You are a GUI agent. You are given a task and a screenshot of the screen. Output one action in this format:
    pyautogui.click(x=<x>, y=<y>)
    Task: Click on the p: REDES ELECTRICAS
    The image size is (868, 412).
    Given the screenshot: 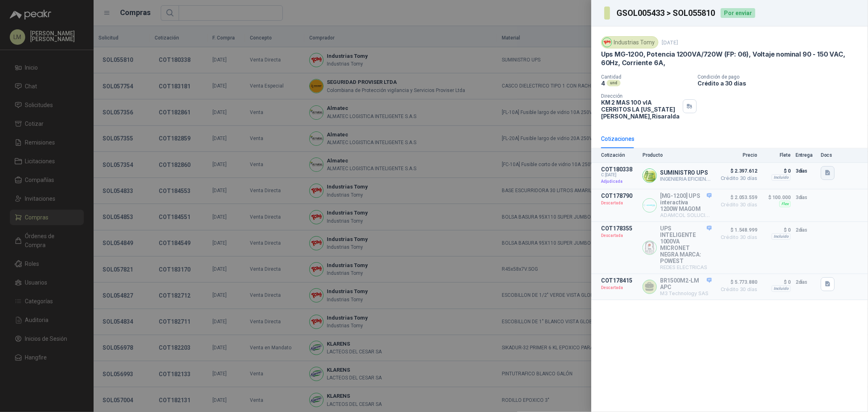 What is the action you would take?
    pyautogui.click(x=686, y=267)
    